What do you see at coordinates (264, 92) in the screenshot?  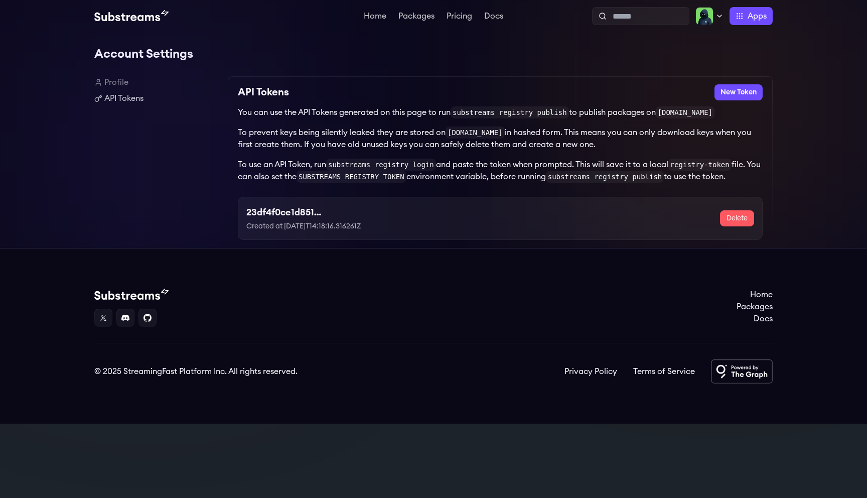 I see `h2: API Tokens` at bounding box center [264, 92].